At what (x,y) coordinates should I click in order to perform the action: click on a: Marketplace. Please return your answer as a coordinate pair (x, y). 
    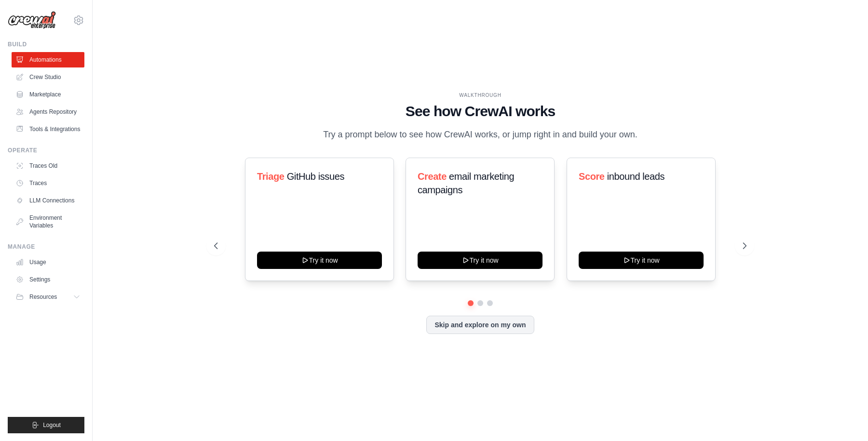
    Looking at the image, I should click on (47, 95).